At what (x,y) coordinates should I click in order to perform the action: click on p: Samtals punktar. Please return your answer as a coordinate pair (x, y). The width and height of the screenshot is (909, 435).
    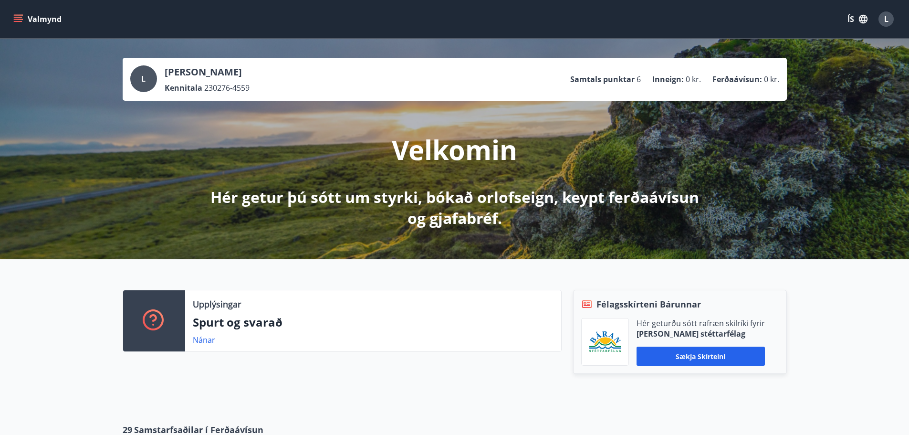
    Looking at the image, I should click on (602, 79).